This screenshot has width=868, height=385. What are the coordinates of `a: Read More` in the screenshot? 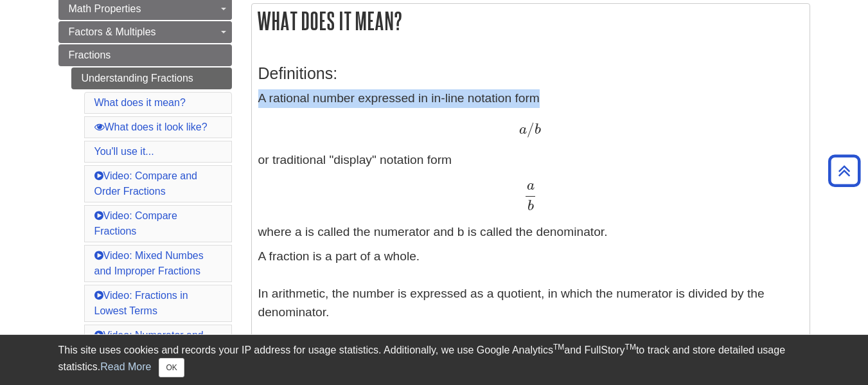 It's located at (125, 366).